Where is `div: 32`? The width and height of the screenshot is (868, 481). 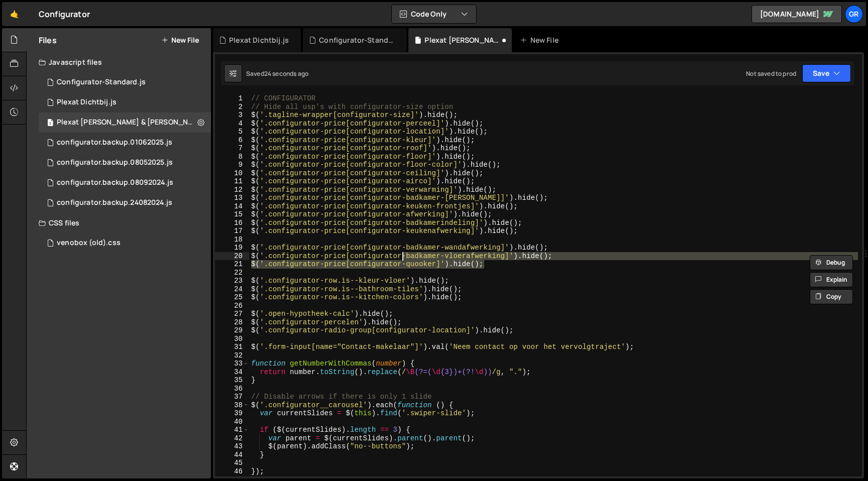
div: 32 is located at coordinates (232, 356).